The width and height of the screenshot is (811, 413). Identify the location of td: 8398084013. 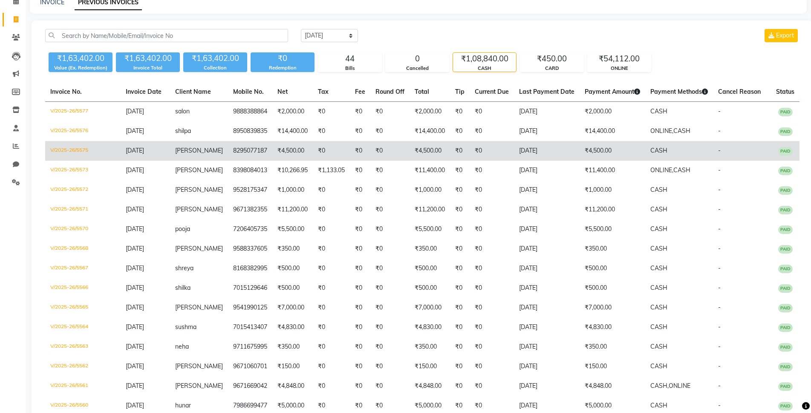
(250, 170).